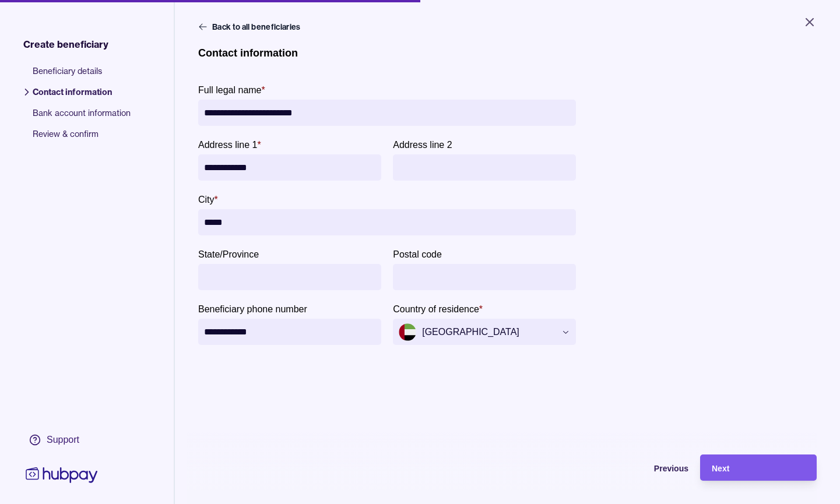  Describe the element at coordinates (62, 440) in the screenshot. I see `a: Support` at that location.